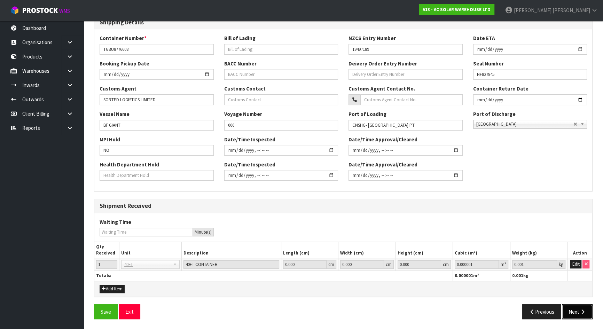  I want to click on span: 0.000001, so click(464, 276).